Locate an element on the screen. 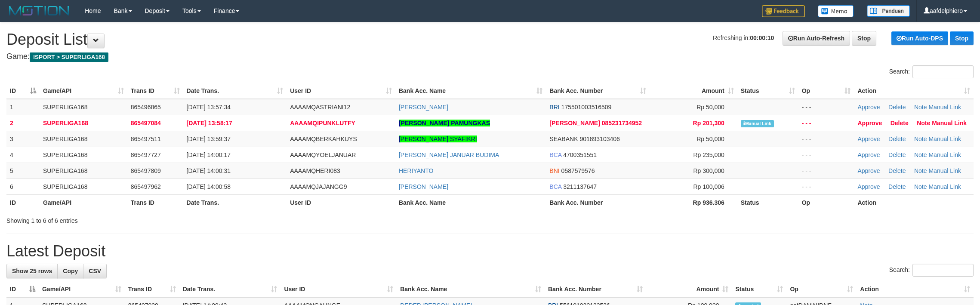 The image size is (980, 305). th: User ID is located at coordinates (341, 202).